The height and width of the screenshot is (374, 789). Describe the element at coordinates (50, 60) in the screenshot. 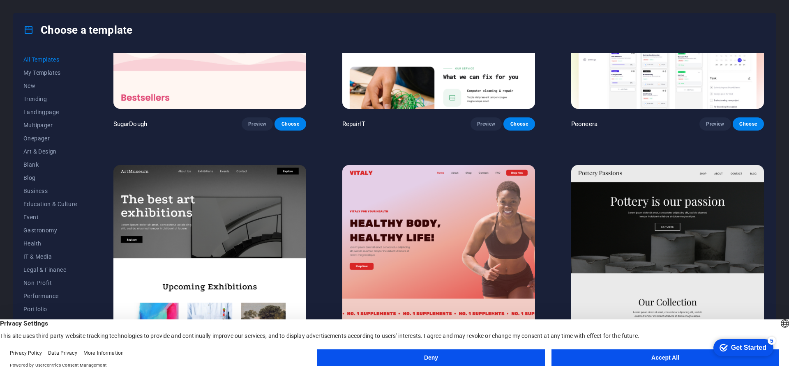

I see `button: All Templates` at that location.